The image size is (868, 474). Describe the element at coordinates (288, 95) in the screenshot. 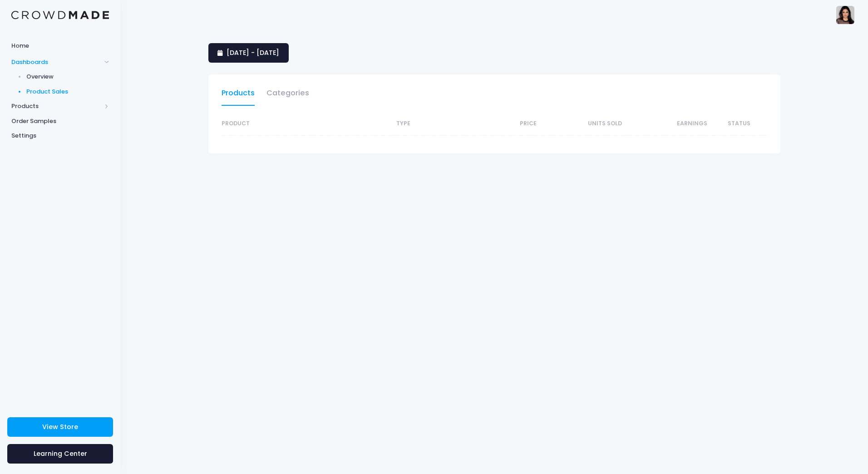

I see `a: Categories` at that location.